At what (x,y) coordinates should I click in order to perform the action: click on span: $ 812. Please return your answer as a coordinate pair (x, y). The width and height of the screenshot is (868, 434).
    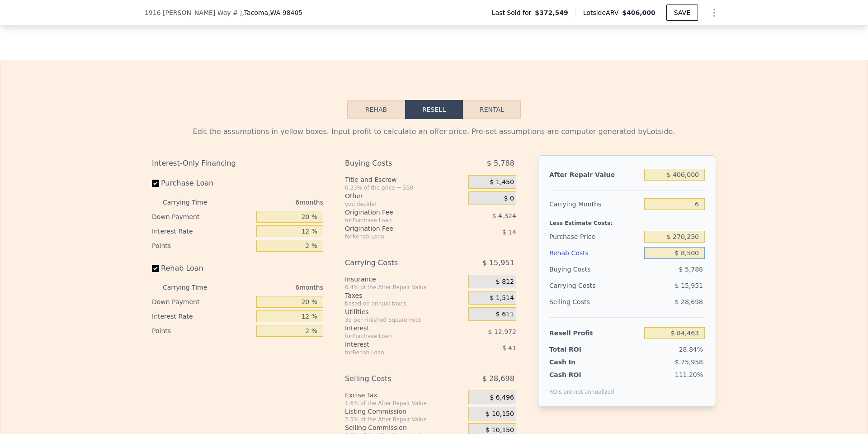
    Looking at the image, I should click on (505, 281).